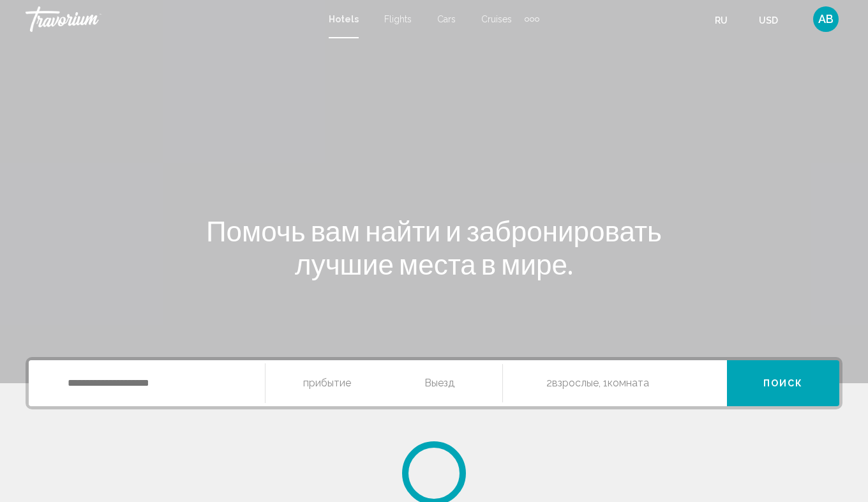 This screenshot has height=502, width=868. What do you see at coordinates (783, 384) in the screenshot?
I see `span: Поиск` at bounding box center [783, 384].